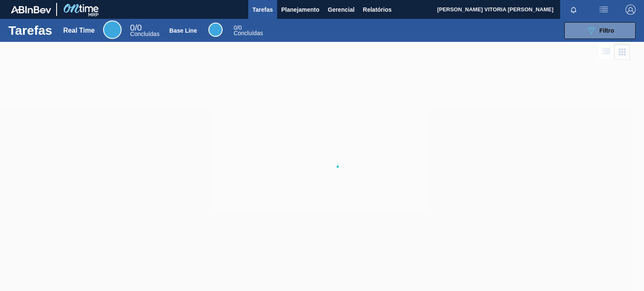 Image resolution: width=644 pixels, height=291 pixels. What do you see at coordinates (30, 30) in the screenshot?
I see `h1: Tarefas` at bounding box center [30, 30].